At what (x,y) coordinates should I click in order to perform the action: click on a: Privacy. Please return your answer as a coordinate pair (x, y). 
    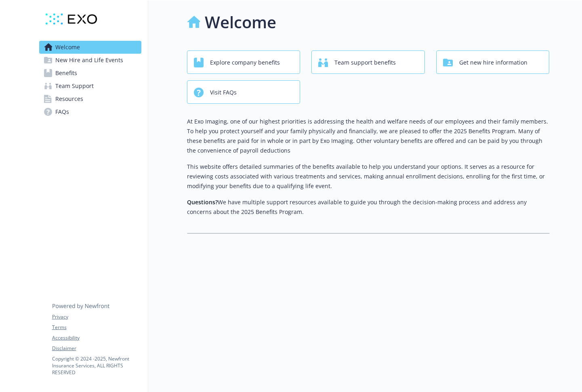
    Looking at the image, I should click on (97, 317).